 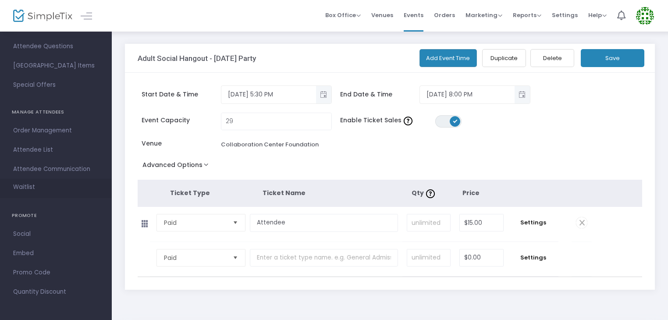 What do you see at coordinates (177, 166) in the screenshot?
I see `button: Advanced Options` at bounding box center [177, 166].